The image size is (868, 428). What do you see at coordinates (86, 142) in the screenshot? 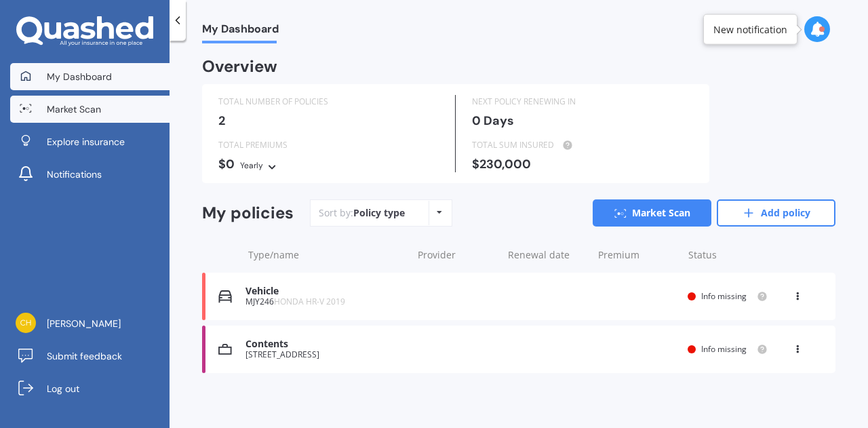
I see `span: Explore insurance` at bounding box center [86, 142].